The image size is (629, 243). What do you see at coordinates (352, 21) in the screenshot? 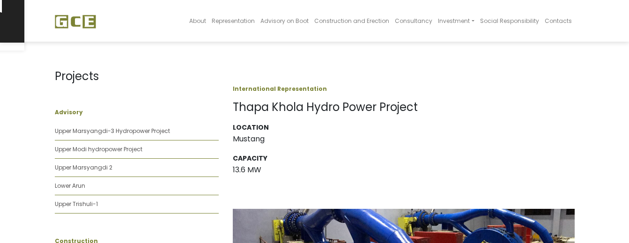
I see `span: Construction and Erection` at bounding box center [352, 21].